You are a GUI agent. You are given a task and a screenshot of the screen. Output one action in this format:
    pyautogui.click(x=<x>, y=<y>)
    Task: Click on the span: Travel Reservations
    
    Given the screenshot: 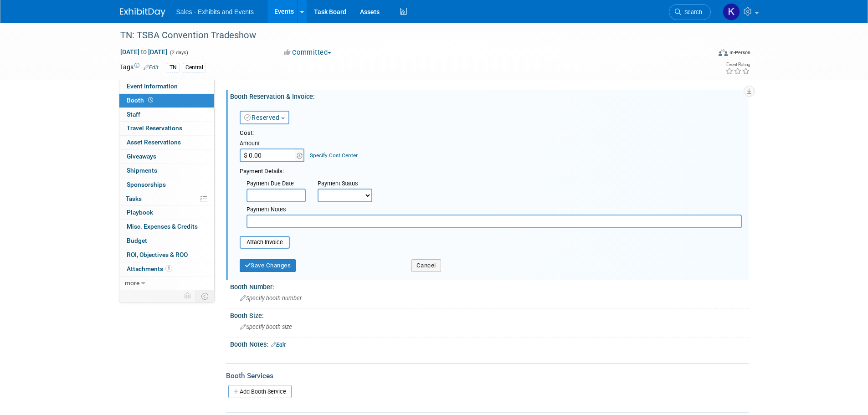 What is the action you would take?
    pyautogui.click(x=155, y=128)
    